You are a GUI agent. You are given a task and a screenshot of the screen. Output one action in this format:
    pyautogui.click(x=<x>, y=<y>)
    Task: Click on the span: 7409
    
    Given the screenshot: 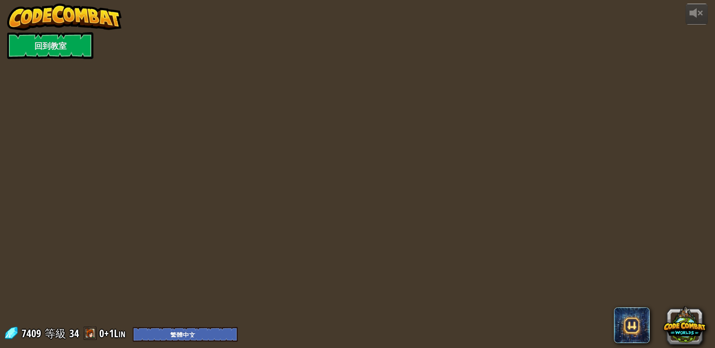 What is the action you would take?
    pyautogui.click(x=33, y=333)
    